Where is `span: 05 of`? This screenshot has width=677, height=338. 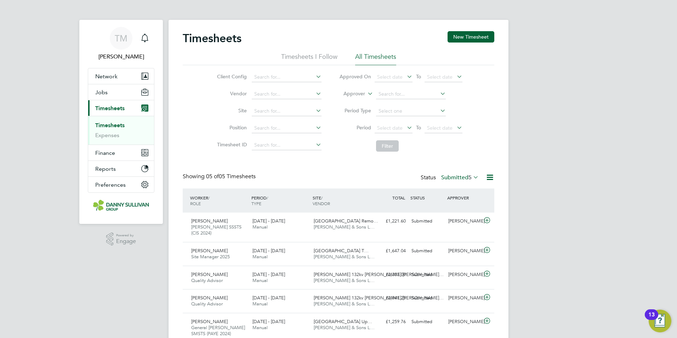 span: 05 of is located at coordinates (212, 176).